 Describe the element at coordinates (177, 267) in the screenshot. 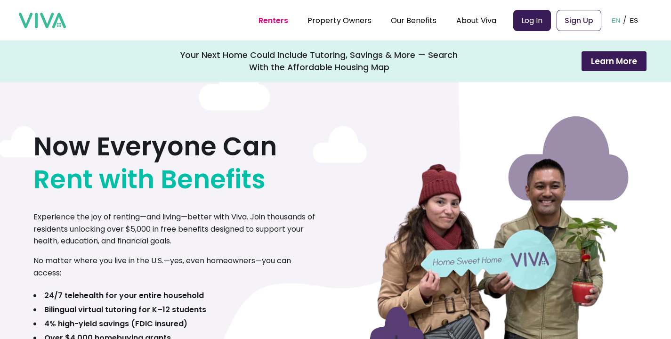

I see `p: No matter where you live in the U.S.—yes, even homeowners—you can access:` at that location.